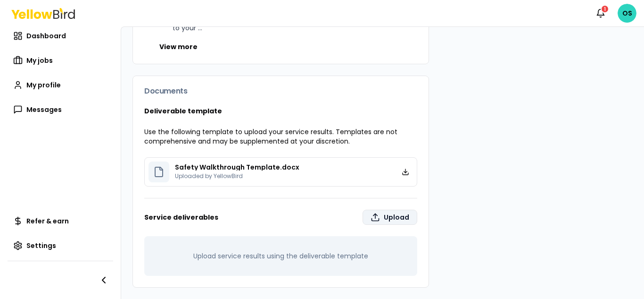 This screenshot has width=644, height=299. Describe the element at coordinates (605, 9) in the screenshot. I see `div: 1` at that location.